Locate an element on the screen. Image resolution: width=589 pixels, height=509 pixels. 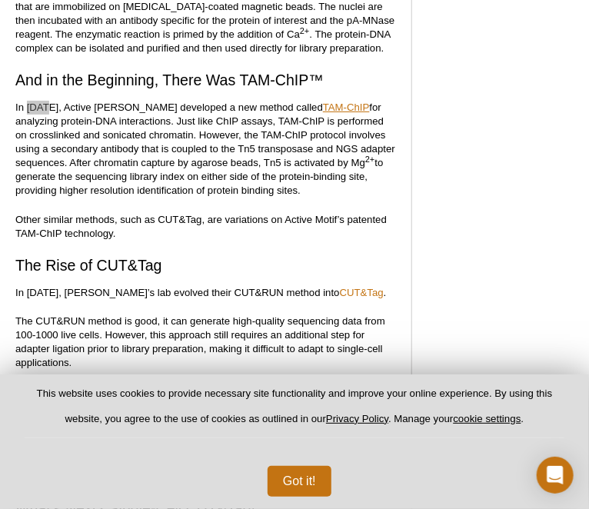
p: This website uses cookies to provide necessary site functionality and improve your online experie... is located at coordinates (294, 412).